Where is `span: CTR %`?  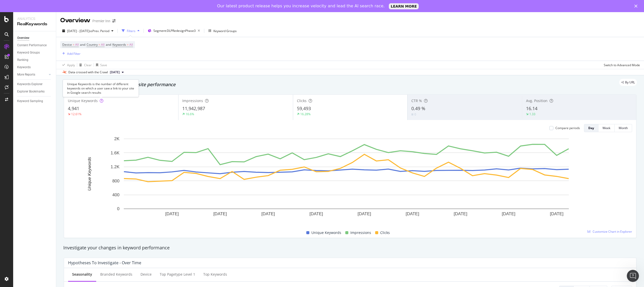 span: CTR % is located at coordinates (417, 100).